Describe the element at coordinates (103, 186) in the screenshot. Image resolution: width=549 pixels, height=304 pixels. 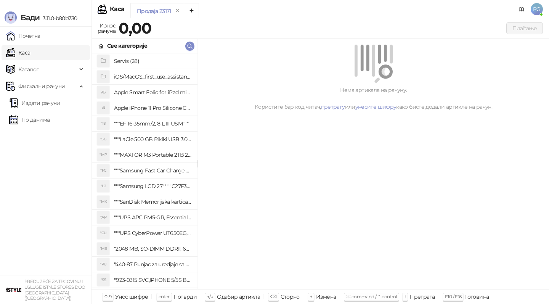
I see `div: "L2` at that location.